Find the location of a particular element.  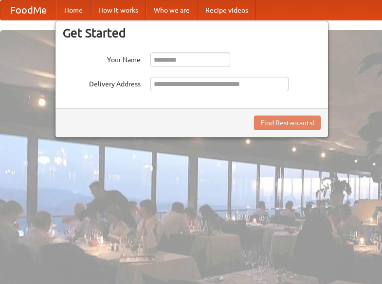

label: Delivery Address is located at coordinates (102, 83).